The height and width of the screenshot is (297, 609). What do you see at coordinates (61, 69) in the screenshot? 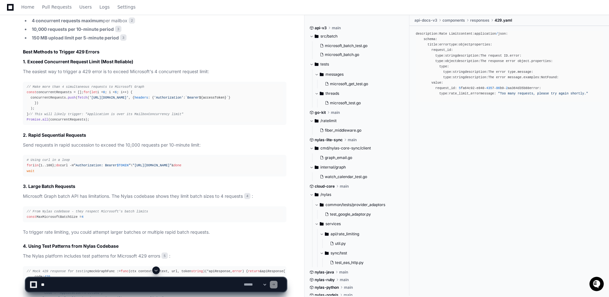
I see `a: Powered byPylon` at bounding box center [61, 69].